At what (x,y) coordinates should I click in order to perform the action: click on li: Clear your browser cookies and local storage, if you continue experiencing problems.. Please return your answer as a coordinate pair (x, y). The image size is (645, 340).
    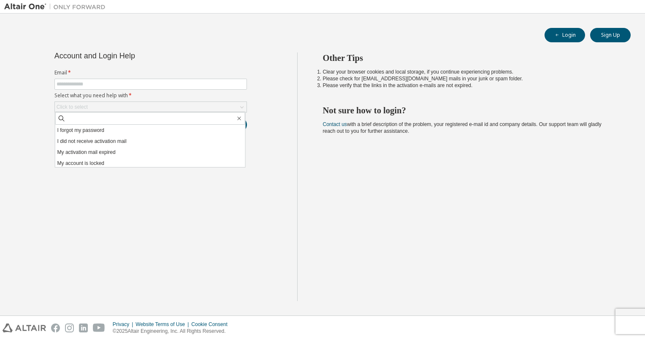
    Looking at the image, I should click on (470, 72).